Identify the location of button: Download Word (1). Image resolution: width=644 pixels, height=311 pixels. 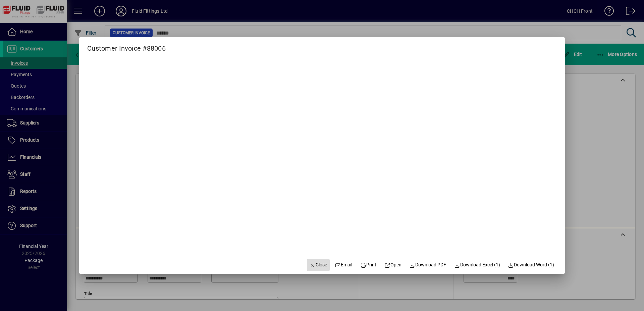
(532, 265).